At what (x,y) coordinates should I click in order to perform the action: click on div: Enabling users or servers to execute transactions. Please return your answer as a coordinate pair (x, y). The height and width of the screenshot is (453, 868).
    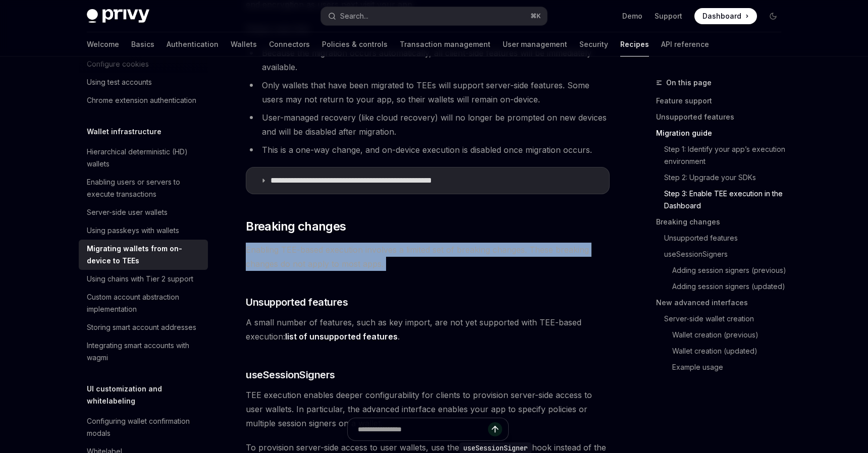
    Looking at the image, I should click on (145, 188).